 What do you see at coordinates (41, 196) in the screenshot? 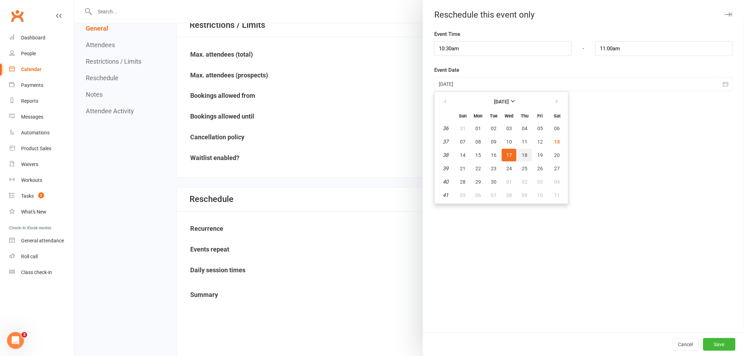
I see `a: Tasks 2` at bounding box center [41, 196].